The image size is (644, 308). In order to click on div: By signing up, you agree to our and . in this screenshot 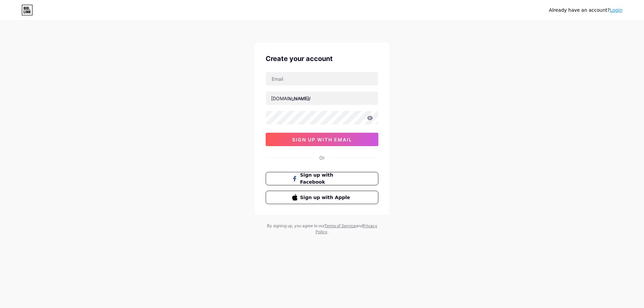, I will do `click(322, 229)`.